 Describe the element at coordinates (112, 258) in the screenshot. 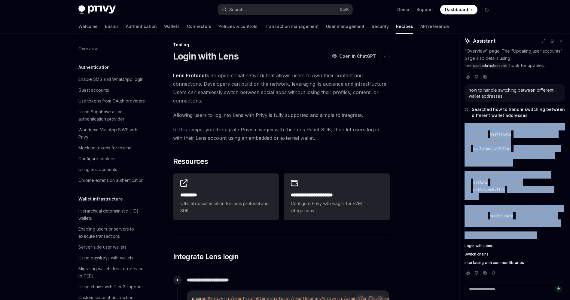

I see `a: Using passkeys with wallets` at that location.